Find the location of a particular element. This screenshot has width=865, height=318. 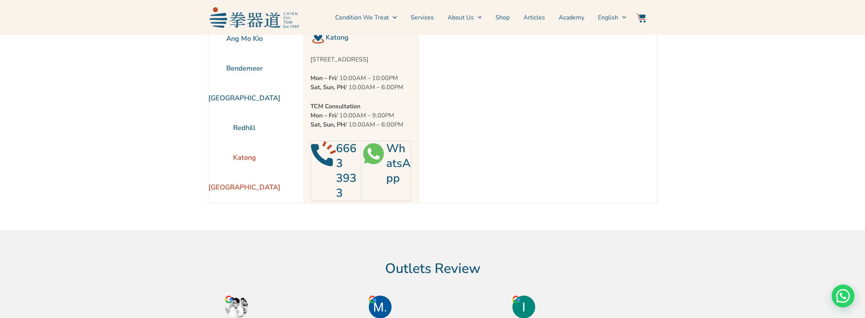

strong: Mon – Fri is located at coordinates (323, 78).